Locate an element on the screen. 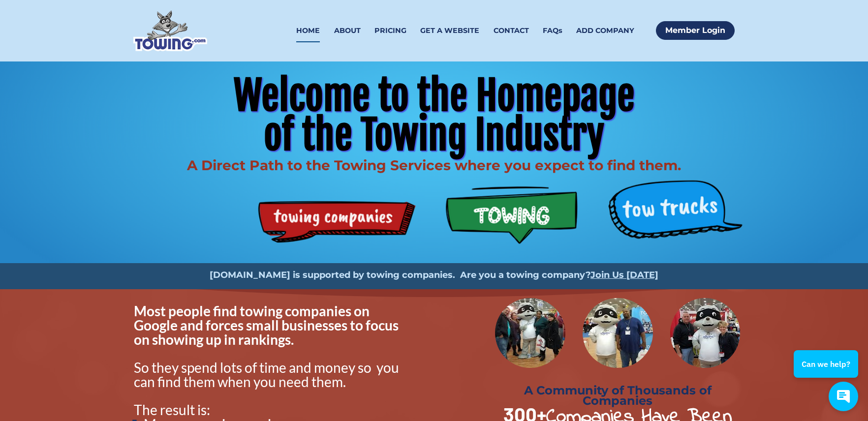  span: So they spend lots of time and money so you can find them when you need them. is located at coordinates (268, 374).